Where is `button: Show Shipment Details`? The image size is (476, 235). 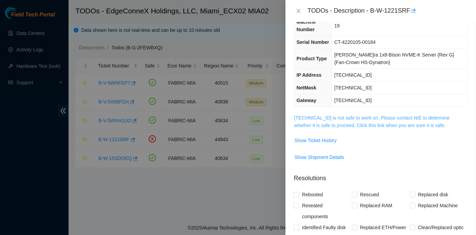
button: Show Shipment Details is located at coordinates (319, 157).